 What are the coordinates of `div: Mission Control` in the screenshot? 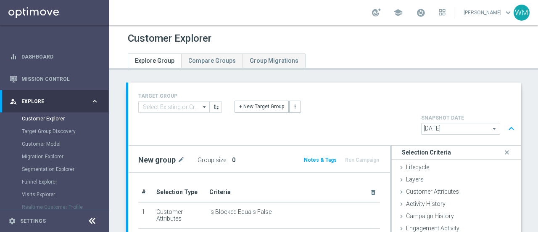 It's located at (54, 79).